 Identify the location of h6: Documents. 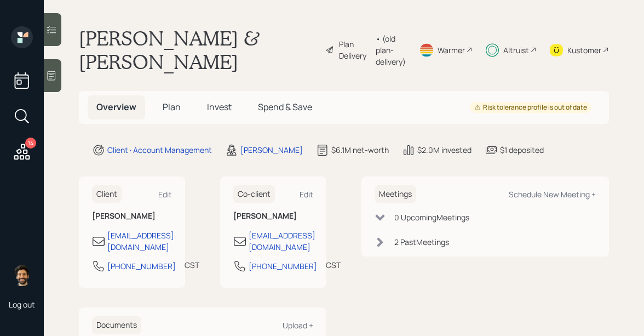
(116, 325).